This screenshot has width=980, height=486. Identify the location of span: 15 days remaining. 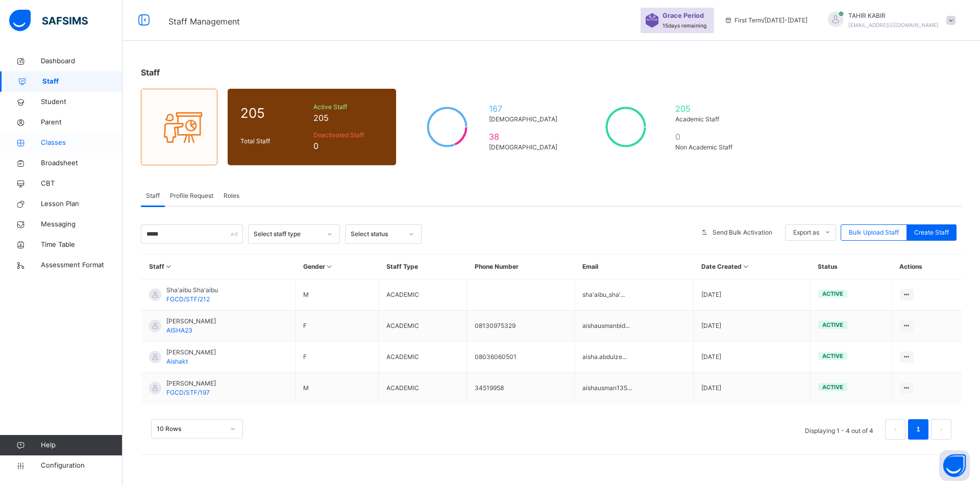
(684, 26).